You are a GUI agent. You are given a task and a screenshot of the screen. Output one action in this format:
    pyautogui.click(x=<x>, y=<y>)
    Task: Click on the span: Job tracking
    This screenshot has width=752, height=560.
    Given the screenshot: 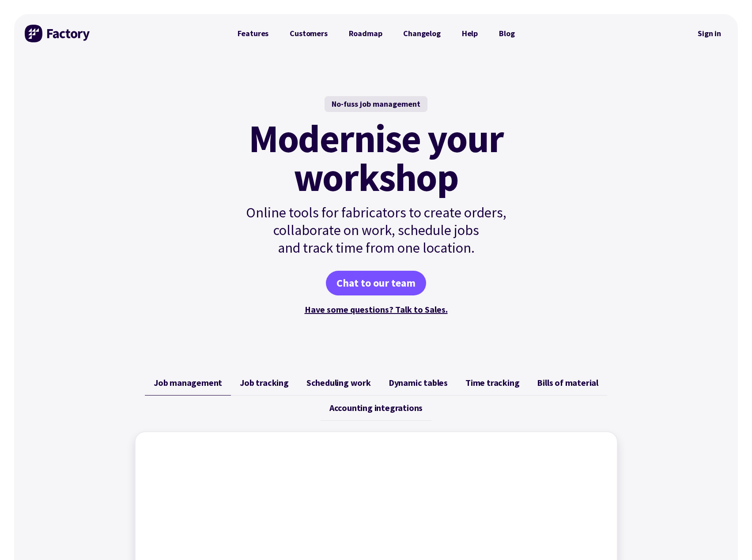 What is the action you would take?
    pyautogui.click(x=264, y=383)
    